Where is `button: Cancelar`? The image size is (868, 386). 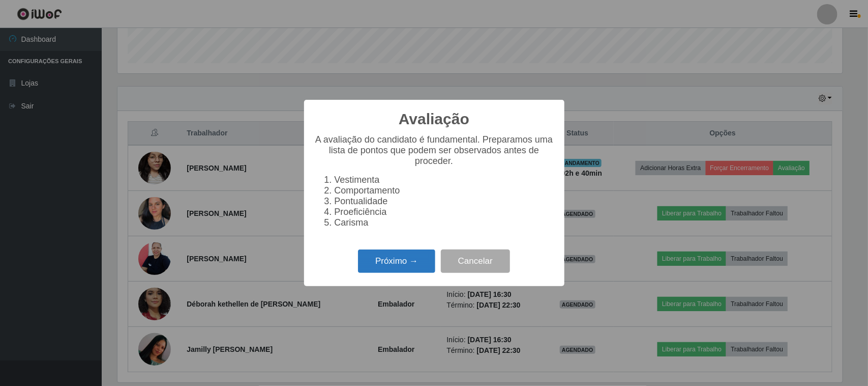 button: Cancelar is located at coordinates (476, 261).